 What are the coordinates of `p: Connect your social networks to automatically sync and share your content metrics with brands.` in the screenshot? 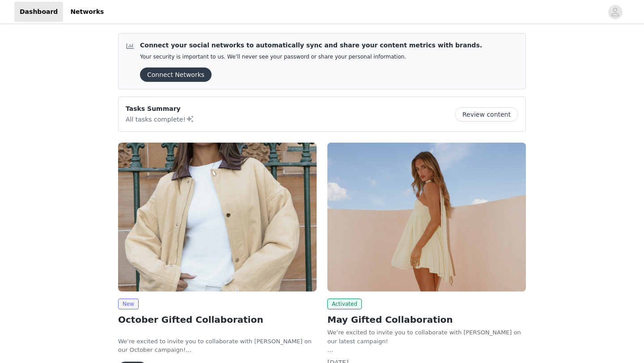 It's located at (311, 46).